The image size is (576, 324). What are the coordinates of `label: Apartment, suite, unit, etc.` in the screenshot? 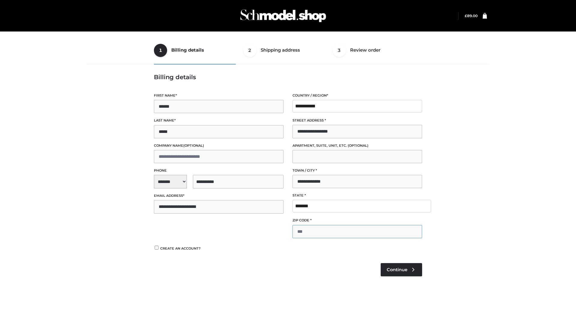 It's located at (357, 146).